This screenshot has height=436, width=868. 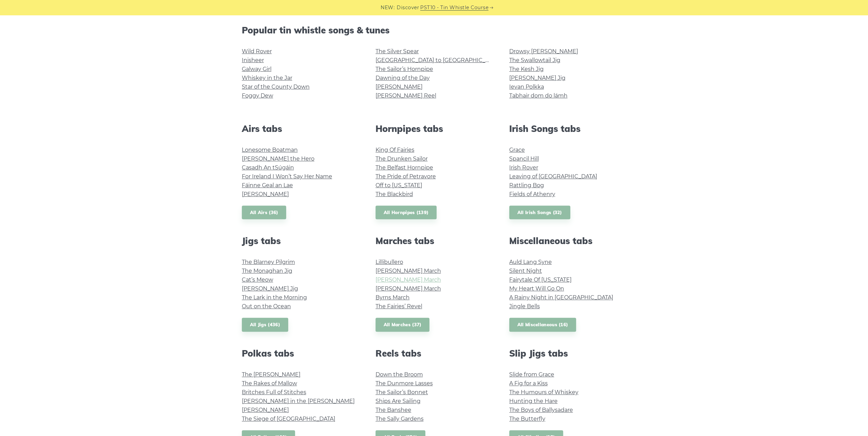 I want to click on a: Dawning of the Day, so click(x=402, y=78).